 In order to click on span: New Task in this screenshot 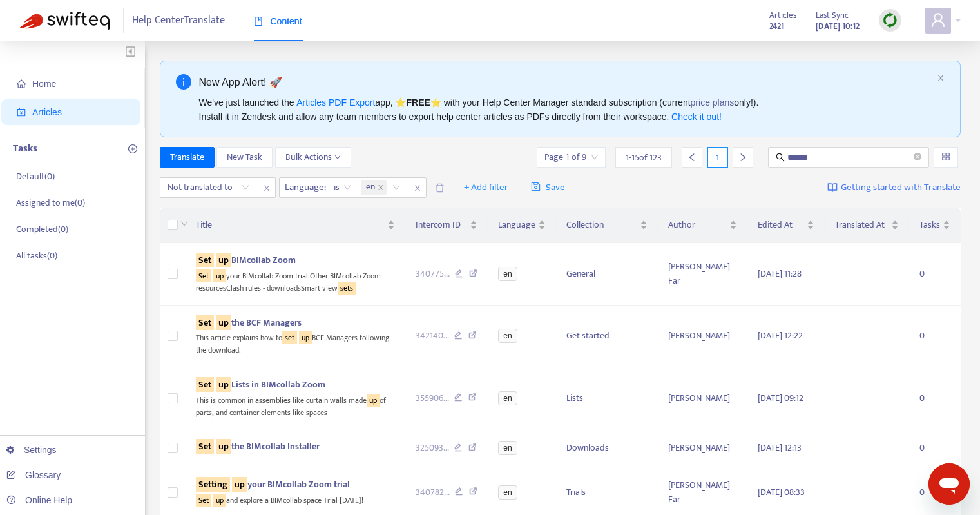, I will do `click(244, 157)`.